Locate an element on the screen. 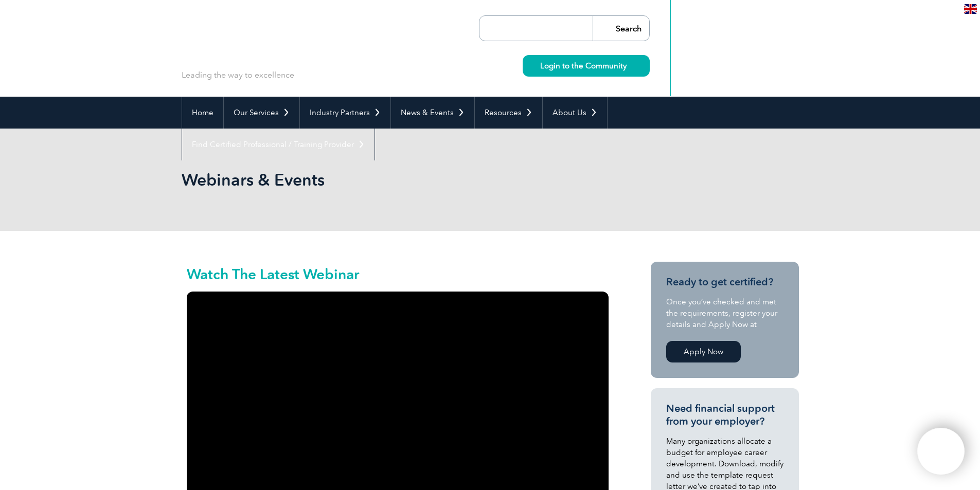 Image resolution: width=980 pixels, height=490 pixels. a: About Us is located at coordinates (575, 112).